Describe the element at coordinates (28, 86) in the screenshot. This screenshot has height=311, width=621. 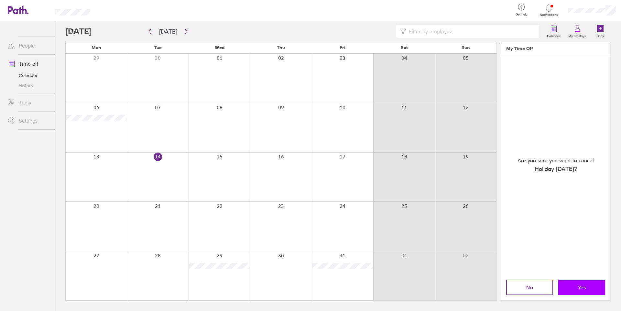
I see `a: History` at that location.